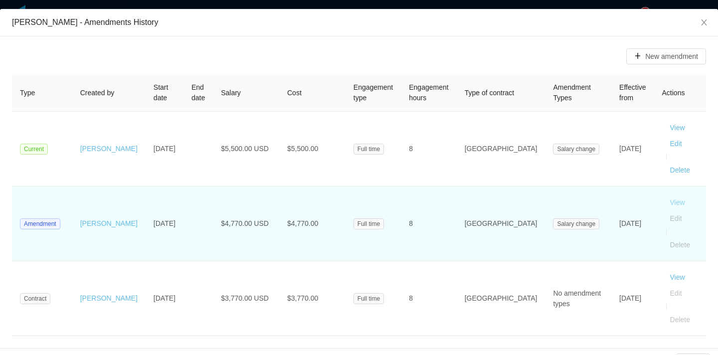 The image size is (718, 355). Describe the element at coordinates (704, 23) in the screenshot. I see `button: Close` at that location.